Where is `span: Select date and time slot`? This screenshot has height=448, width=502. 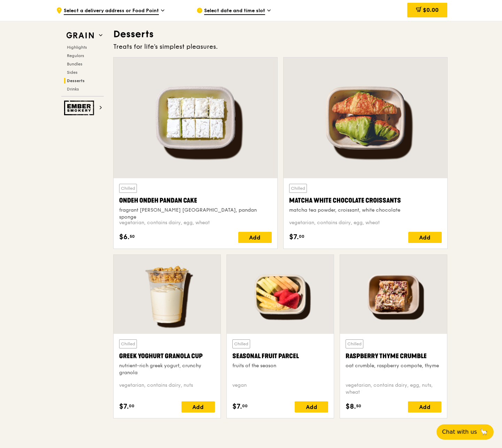 span: Select date and time slot is located at coordinates (234, 11).